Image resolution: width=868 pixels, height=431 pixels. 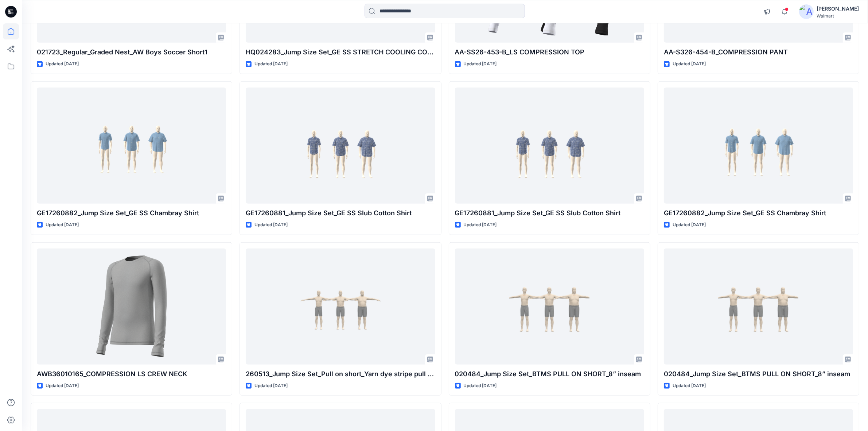 I want to click on p: 260513_Jump Size Set_Pull on short_Yarn dye stripe pull on short_ Inseam 8inch, so click(x=340, y=374).